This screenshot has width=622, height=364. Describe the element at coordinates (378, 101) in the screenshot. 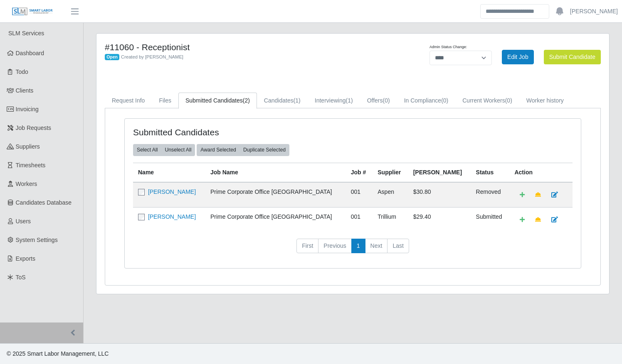

I see `a: Offers` at that location.